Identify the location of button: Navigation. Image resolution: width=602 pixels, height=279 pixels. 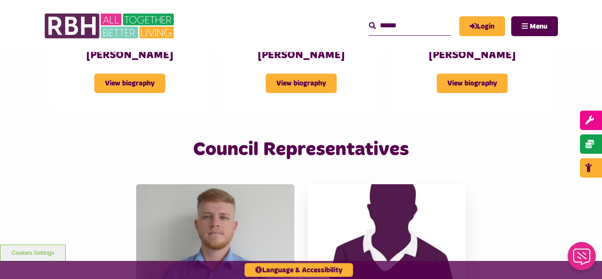
(535, 26).